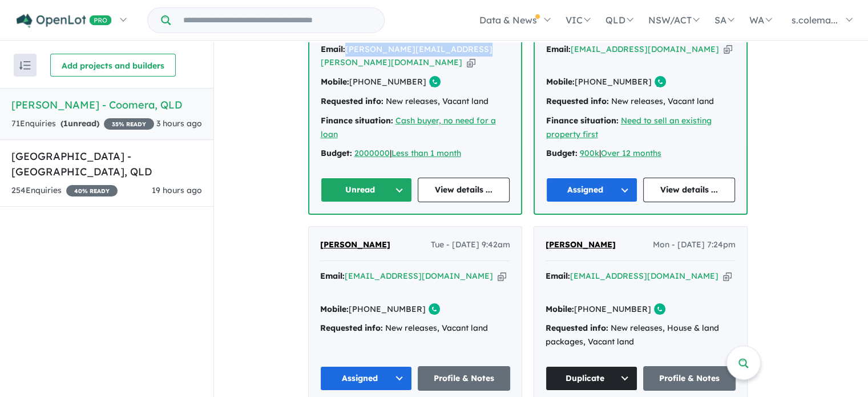 This screenshot has width=868, height=397. What do you see at coordinates (408, 127) in the screenshot?
I see `u: Cash buyer, no need for a loan` at bounding box center [408, 127].